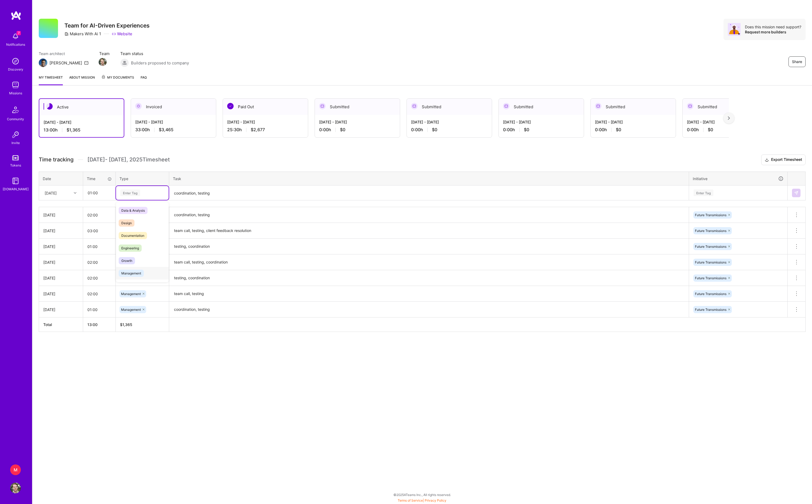 The width and height of the screenshot is (812, 504). I want to click on textarea: testing, coordination, so click(429, 278).